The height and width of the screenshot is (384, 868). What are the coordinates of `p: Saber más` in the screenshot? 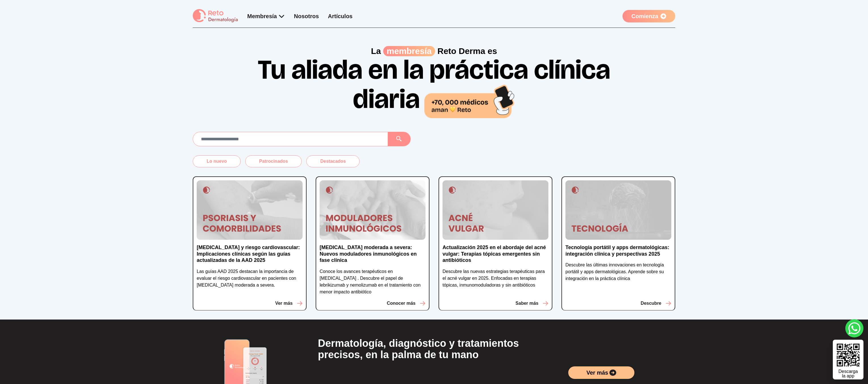 It's located at (527, 303).